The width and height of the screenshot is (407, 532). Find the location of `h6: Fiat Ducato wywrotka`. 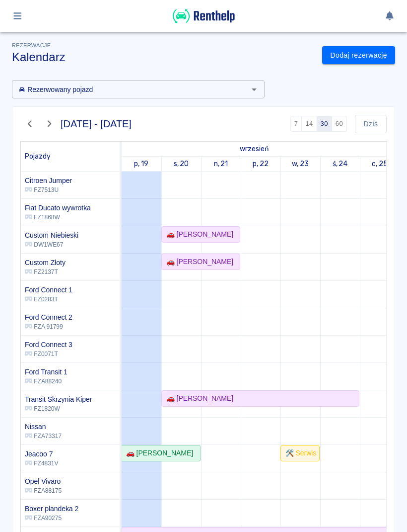

h6: Fiat Ducato wywrotka is located at coordinates (58, 208).